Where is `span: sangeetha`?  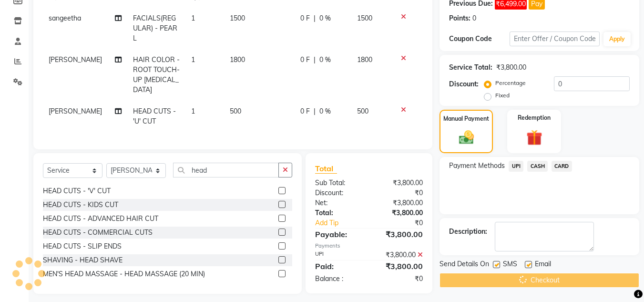
span: sangeetha is located at coordinates (65, 18).